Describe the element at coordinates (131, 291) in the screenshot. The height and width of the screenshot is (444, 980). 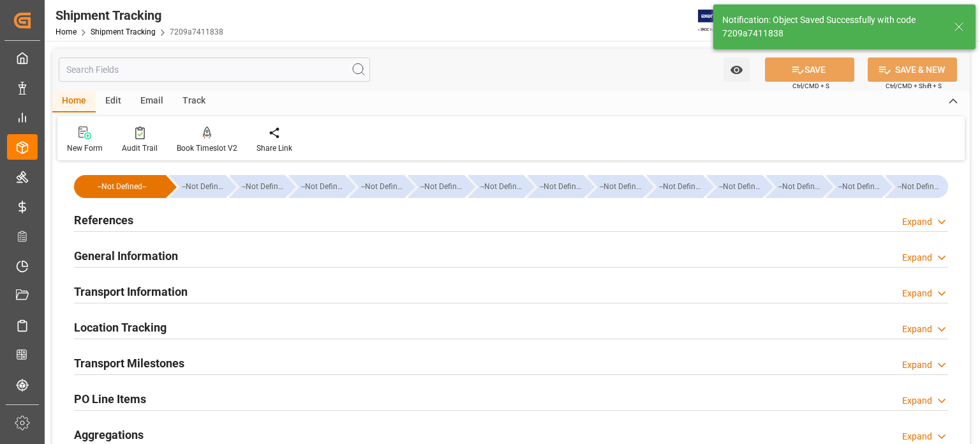
I see `h2: Transport Information` at that location.